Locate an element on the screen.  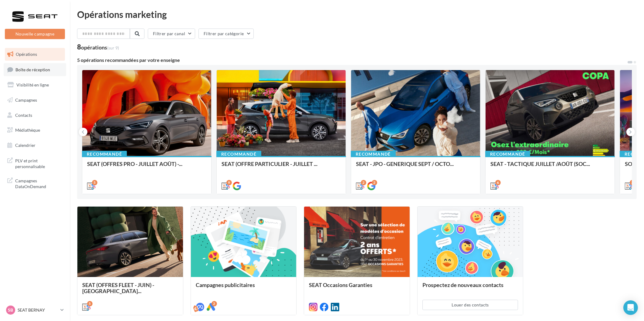
div: Open Intercom Messenger is located at coordinates (631, 307).